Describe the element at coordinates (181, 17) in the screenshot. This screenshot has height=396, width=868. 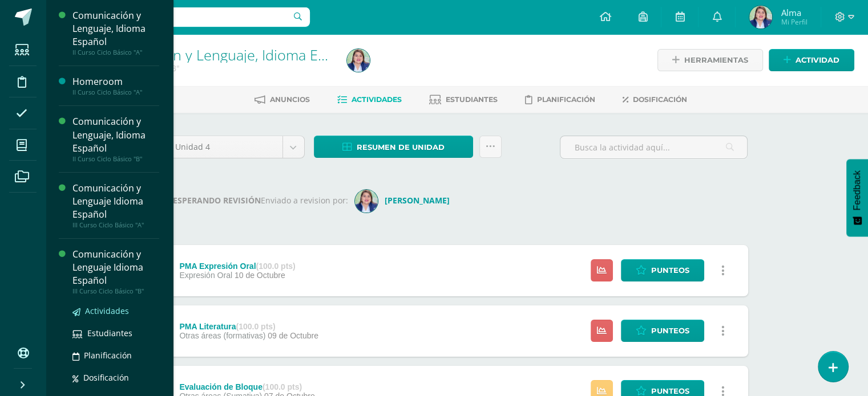
I see `input: Busca un usuario...` at that location.